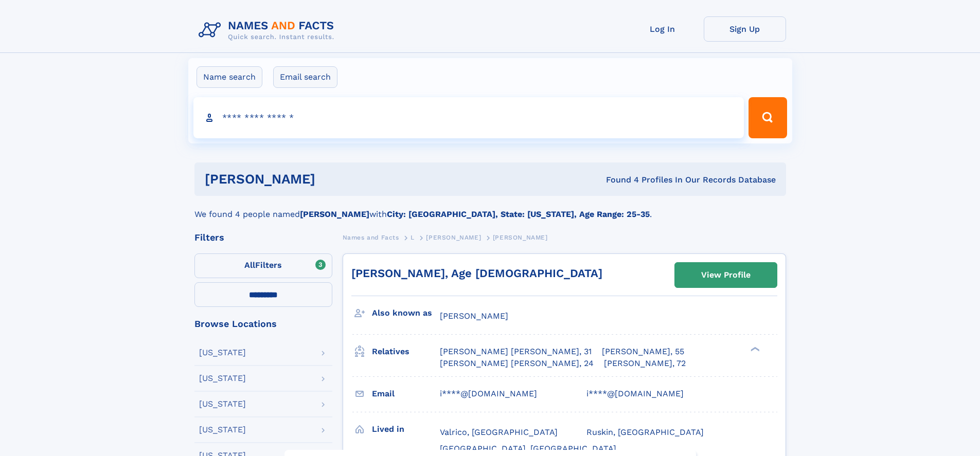  I want to click on a: View Profile, so click(726, 275).